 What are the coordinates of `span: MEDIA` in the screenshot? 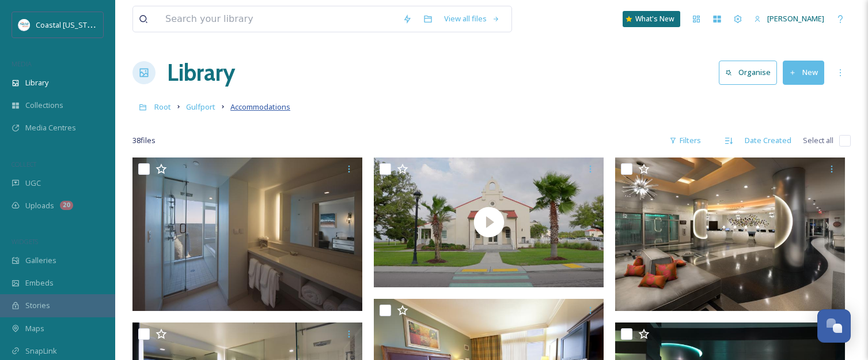 It's located at (21, 64).